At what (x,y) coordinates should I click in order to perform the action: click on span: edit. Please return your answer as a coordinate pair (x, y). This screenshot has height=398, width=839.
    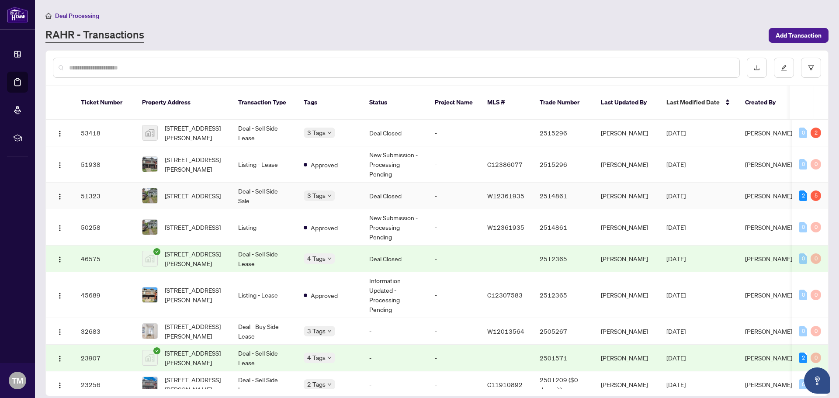
    Looking at the image, I should click on (784, 68).